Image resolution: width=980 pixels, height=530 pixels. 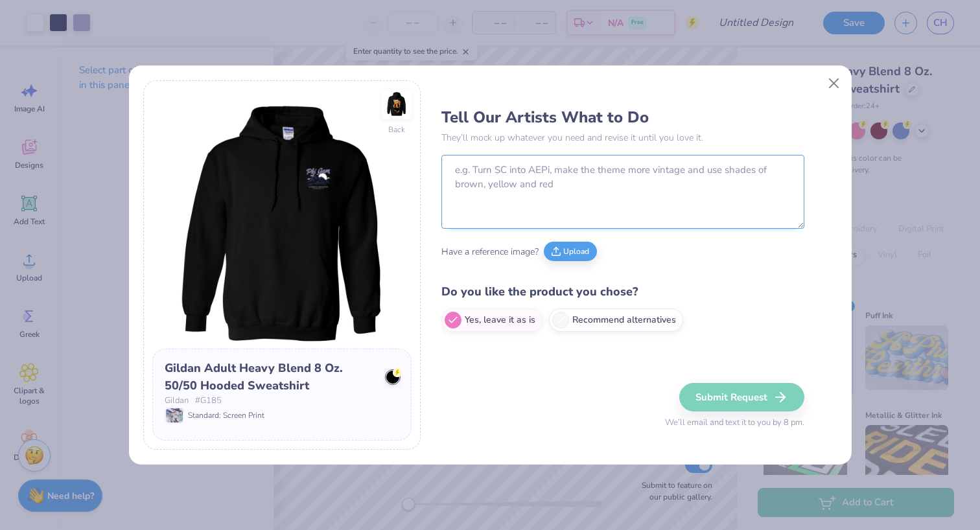 What do you see at coordinates (734, 423) in the screenshot?
I see `span: We’ll email and text it to you by 8 pm.` at bounding box center [734, 423].